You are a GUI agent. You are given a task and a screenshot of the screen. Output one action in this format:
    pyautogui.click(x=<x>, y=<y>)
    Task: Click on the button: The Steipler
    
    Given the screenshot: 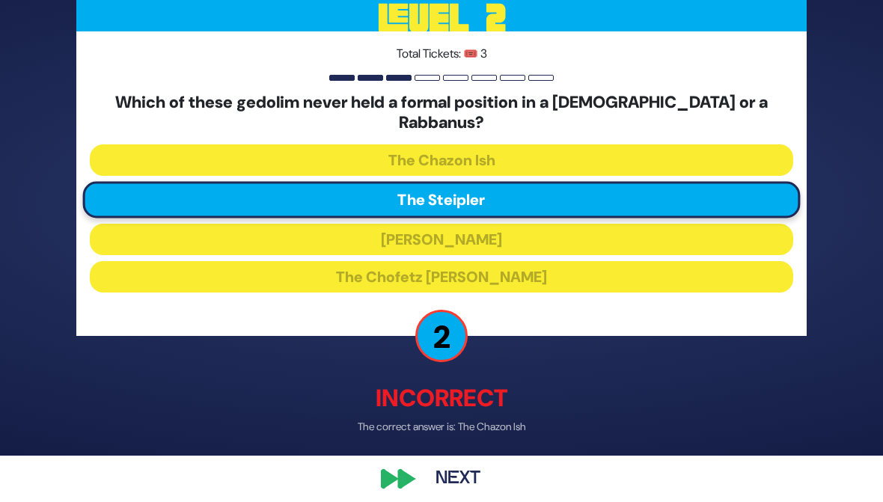 What is the action you would take?
    pyautogui.click(x=442, y=200)
    